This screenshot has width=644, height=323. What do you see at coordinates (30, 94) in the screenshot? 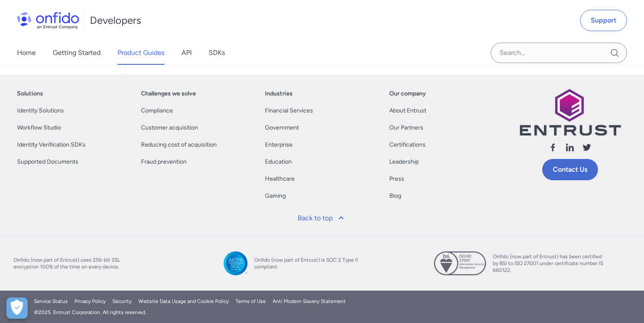
I see `a: Solutions` at bounding box center [30, 94].